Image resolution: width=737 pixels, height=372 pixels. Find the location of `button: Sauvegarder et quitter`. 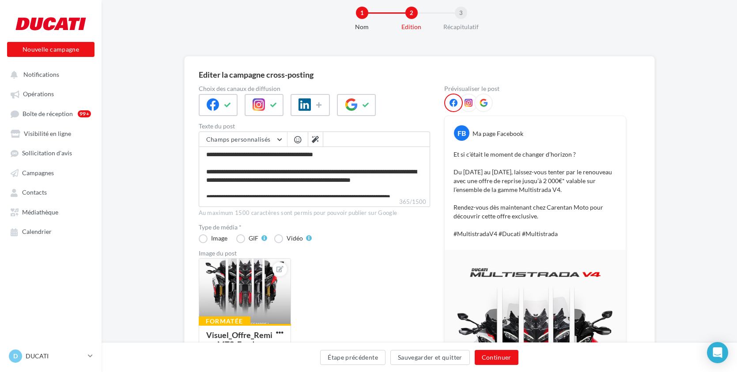

button: Sauvegarder et quitter is located at coordinates (430, 358).